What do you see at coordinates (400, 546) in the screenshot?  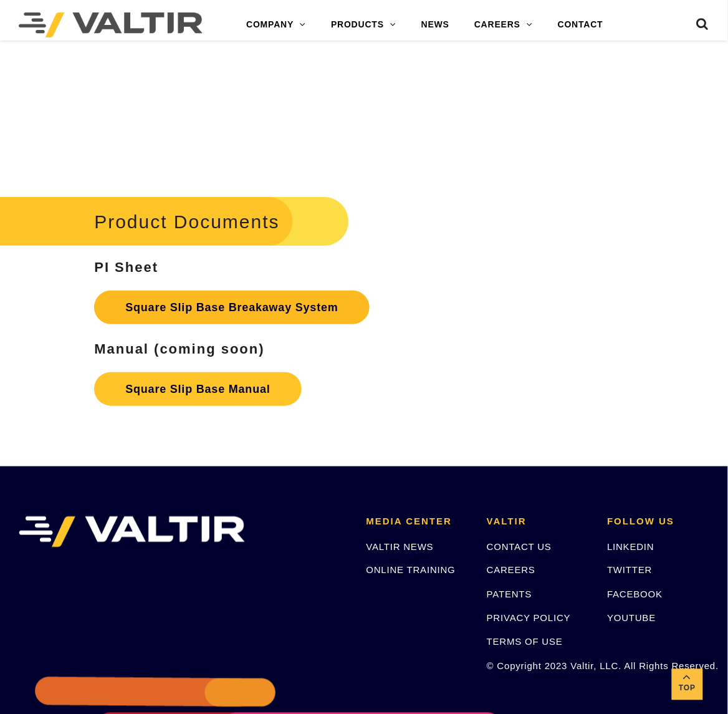 I see `a: VALTIR NEWS` at bounding box center [400, 546].